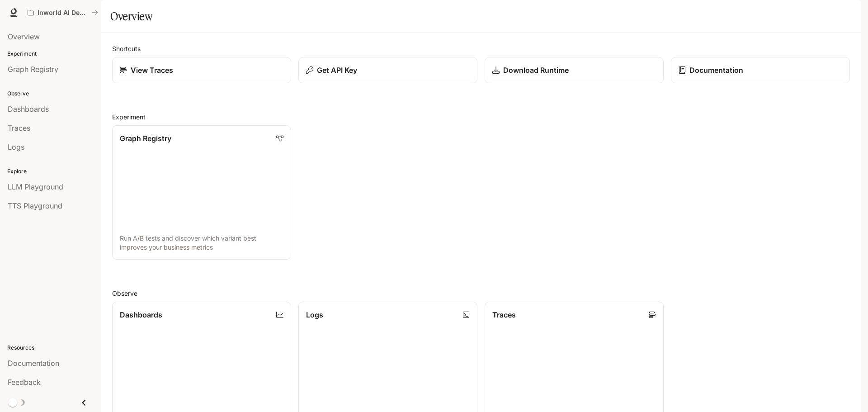 Image resolution: width=868 pixels, height=412 pixels. Describe the element at coordinates (63, 12) in the screenshot. I see `p: Inworld AI Demos` at that location.